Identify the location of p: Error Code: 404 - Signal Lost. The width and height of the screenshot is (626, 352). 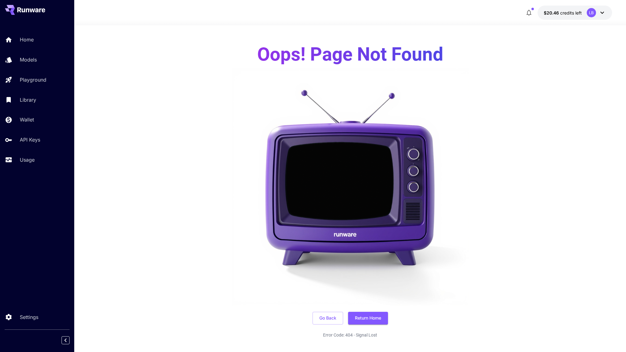
(350, 335).